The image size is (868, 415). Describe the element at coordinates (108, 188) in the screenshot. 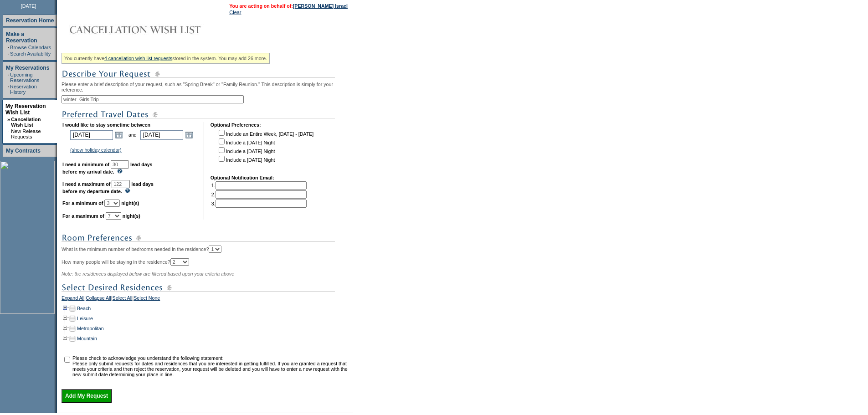

I see `b: lead days before my departure date.` at that location.